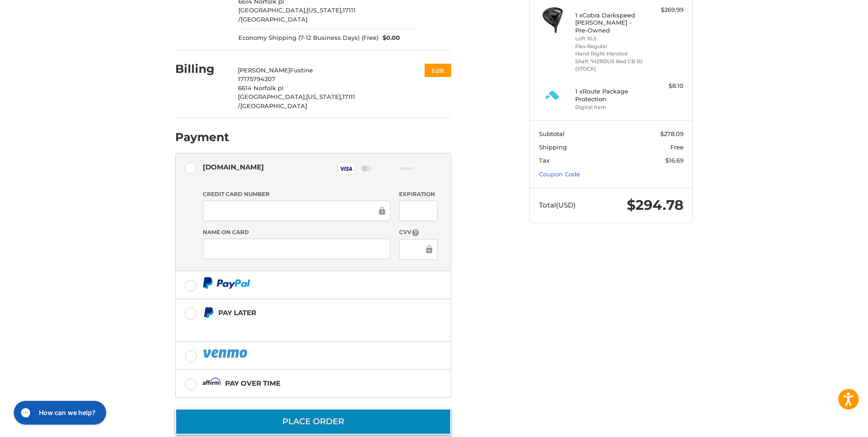 The image size is (868, 437). What do you see at coordinates (58, 15) in the screenshot?
I see `h2: How can we help?` at bounding box center [58, 15].